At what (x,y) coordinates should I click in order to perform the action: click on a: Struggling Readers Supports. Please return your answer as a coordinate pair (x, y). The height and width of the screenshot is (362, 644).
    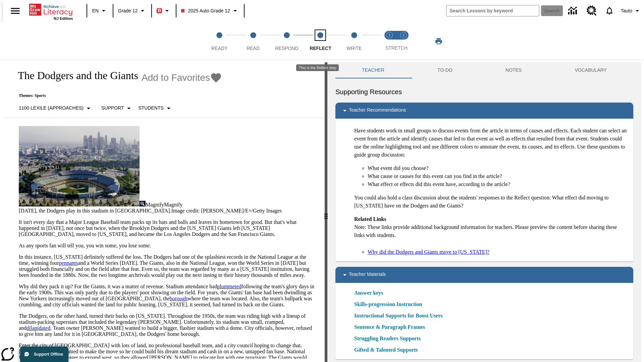
    Looking at the image, I should click on (389, 339).